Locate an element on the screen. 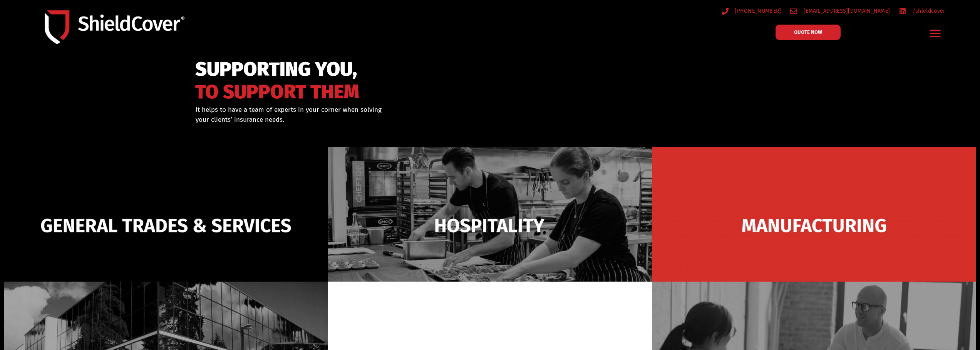 The height and width of the screenshot is (350, 980). a: QUOTE NOW is located at coordinates (808, 32).